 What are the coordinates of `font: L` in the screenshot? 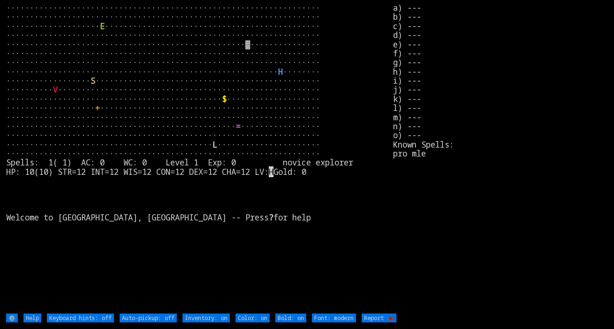 It's located at (215, 144).